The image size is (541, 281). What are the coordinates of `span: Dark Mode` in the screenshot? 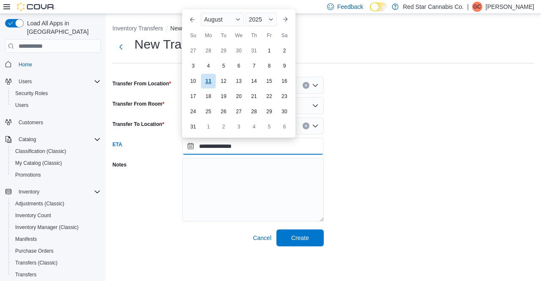 It's located at (370, 11).